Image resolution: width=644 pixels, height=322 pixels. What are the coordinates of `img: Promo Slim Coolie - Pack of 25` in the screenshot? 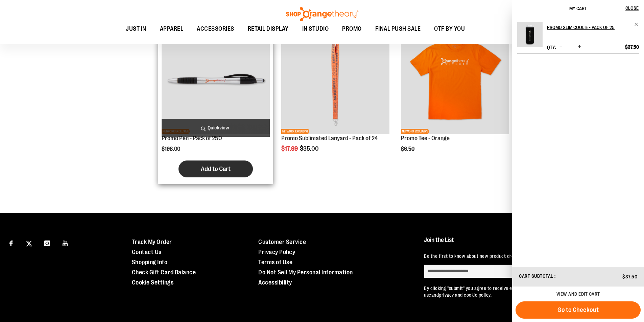 It's located at (530, 34).